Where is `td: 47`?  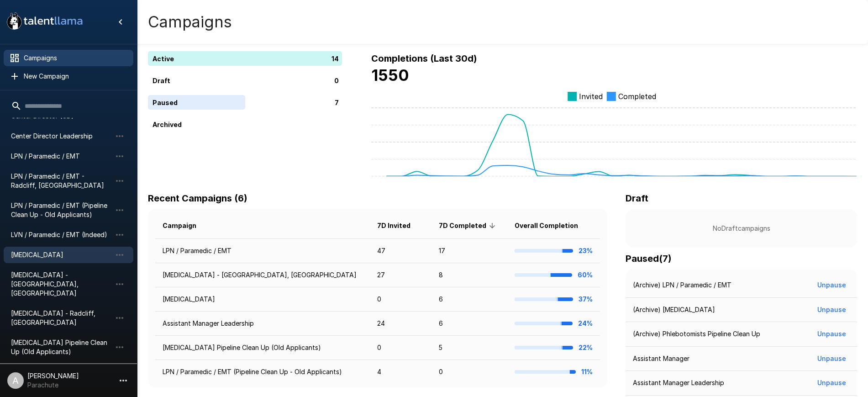
td: 47 is located at coordinates (401, 251).